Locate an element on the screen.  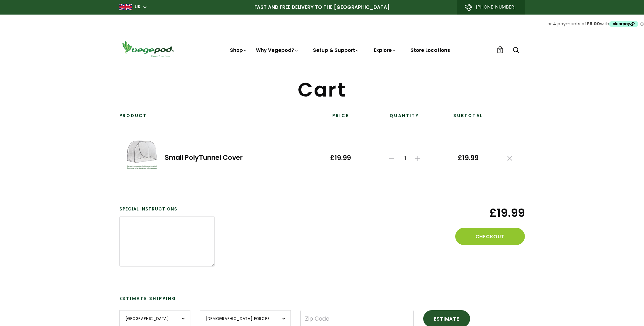
th: Product is located at coordinates (217, 118).